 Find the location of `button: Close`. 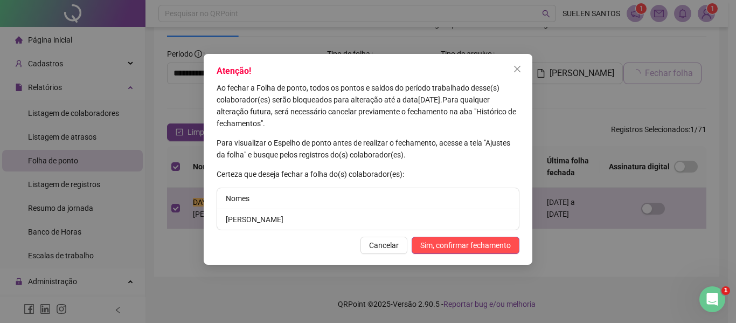

button: Close is located at coordinates (517, 69).